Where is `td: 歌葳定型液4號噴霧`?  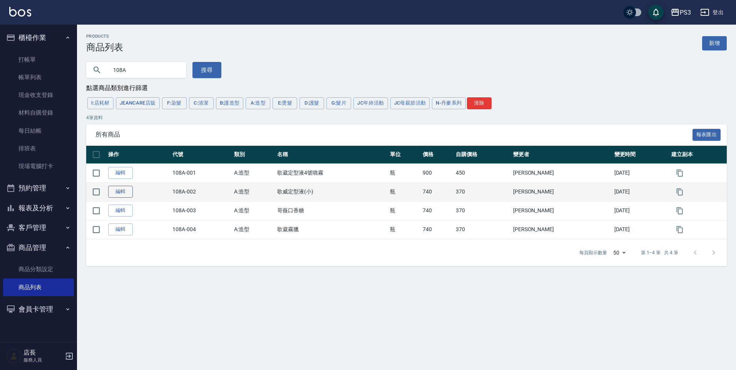
td: 歌葳定型液4號噴霧 is located at coordinates (331, 173).